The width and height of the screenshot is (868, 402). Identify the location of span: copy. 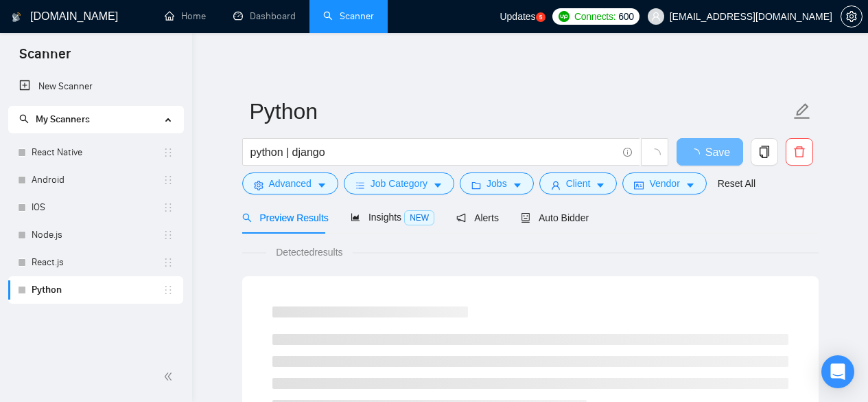
(765, 152).